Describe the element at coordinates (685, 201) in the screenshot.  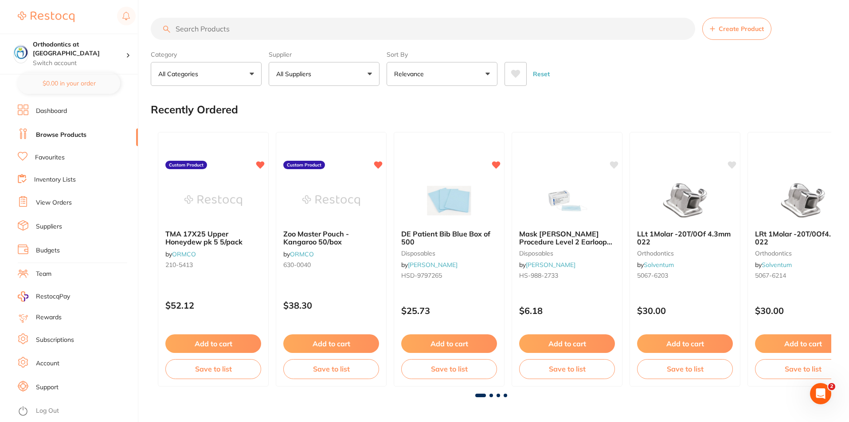
I see `img: LLt 1Molar -20T/0Of 4.3mm 022` at that location.